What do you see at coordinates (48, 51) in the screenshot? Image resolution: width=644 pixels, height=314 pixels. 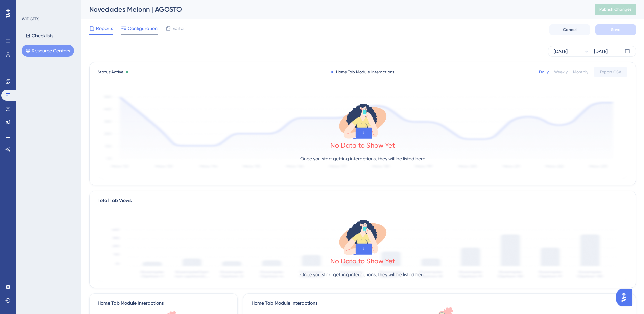 I see `button: Resource Centers` at bounding box center [48, 51].